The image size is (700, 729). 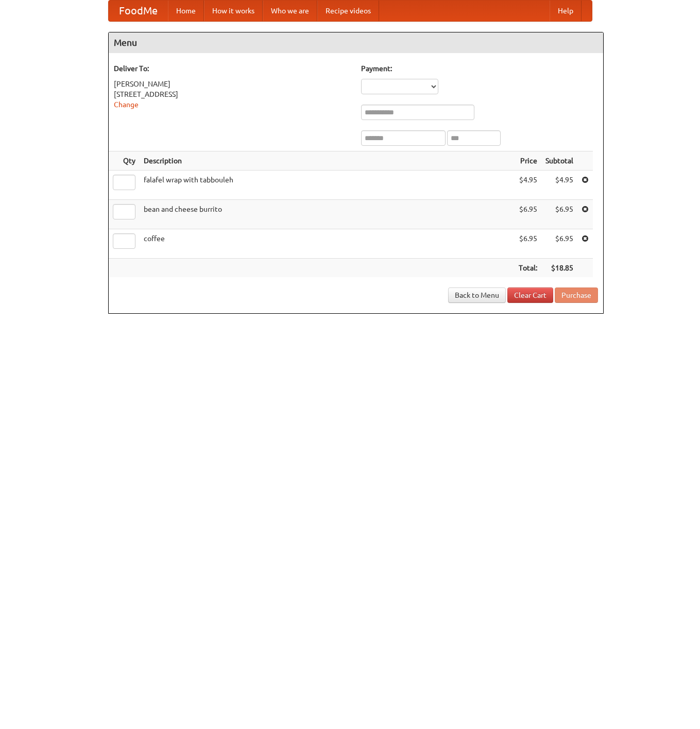 I want to click on td: bean and cheese burrito, so click(x=327, y=214).